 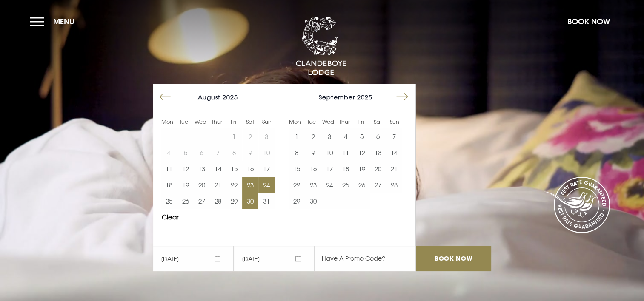 I want to click on button: 4, so click(x=345, y=137).